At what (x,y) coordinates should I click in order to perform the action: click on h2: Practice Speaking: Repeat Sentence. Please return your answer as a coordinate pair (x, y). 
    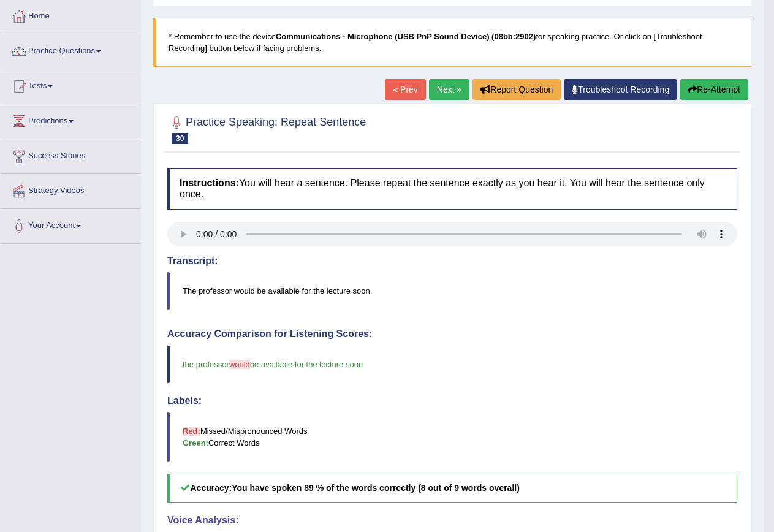
    Looking at the image, I should click on (267, 129).